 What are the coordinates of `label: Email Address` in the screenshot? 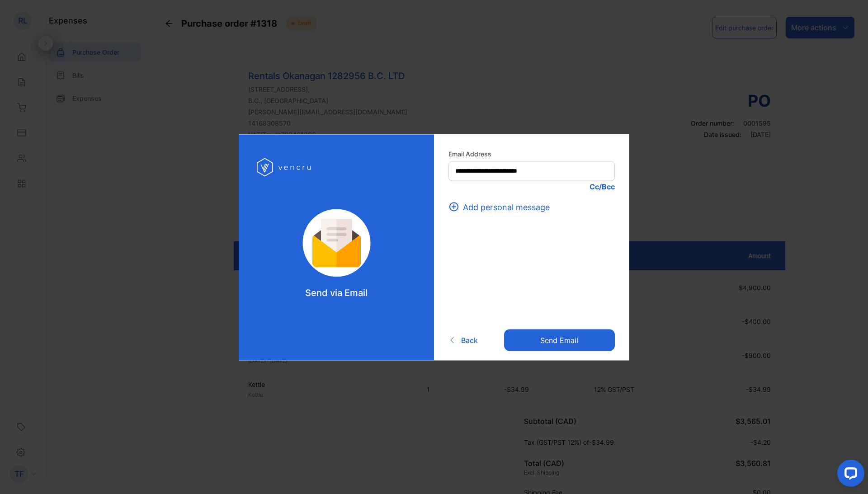 It's located at (532, 153).